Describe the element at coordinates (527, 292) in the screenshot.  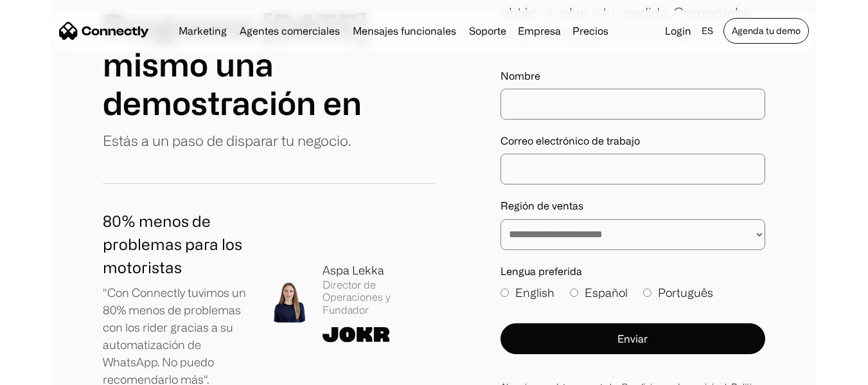
I see `label: English` at that location.